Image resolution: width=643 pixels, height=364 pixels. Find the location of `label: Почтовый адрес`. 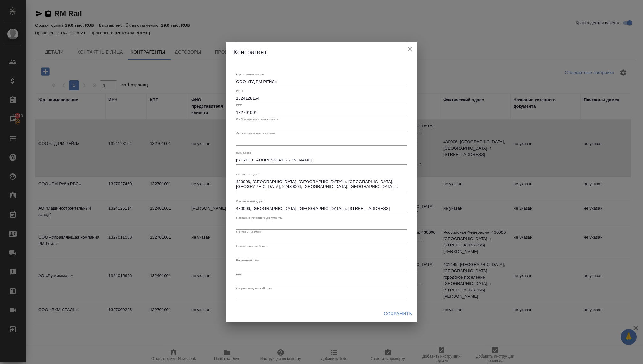

label: Почтовый адрес is located at coordinates (248, 174).